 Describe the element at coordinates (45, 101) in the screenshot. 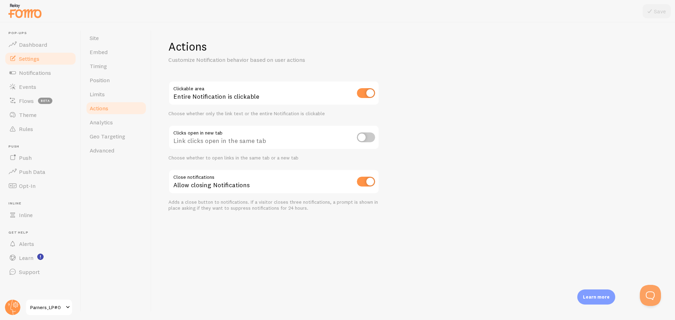

I see `span: beta` at that location.